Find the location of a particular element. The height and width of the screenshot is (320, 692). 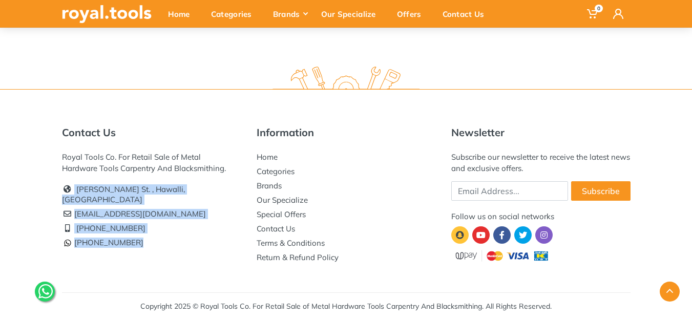

a: Return & Refund Policy is located at coordinates (298, 257).